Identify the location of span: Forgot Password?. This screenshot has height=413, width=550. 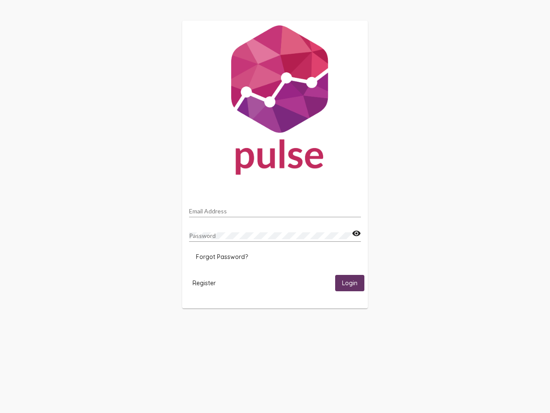
(222, 257).